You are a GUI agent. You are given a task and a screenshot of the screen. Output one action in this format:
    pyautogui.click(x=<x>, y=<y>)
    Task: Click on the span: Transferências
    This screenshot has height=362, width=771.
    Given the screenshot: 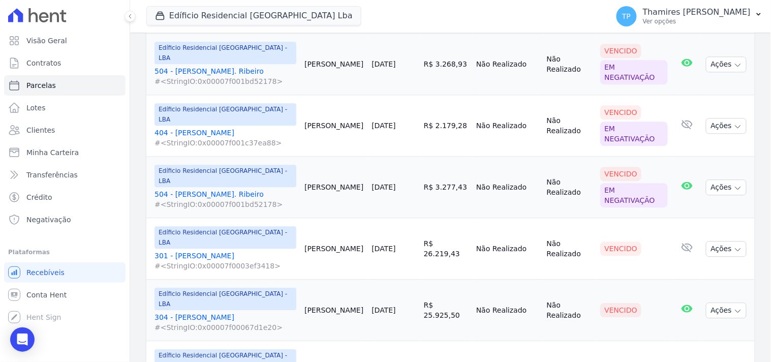 What is the action you would take?
    pyautogui.click(x=52, y=175)
    